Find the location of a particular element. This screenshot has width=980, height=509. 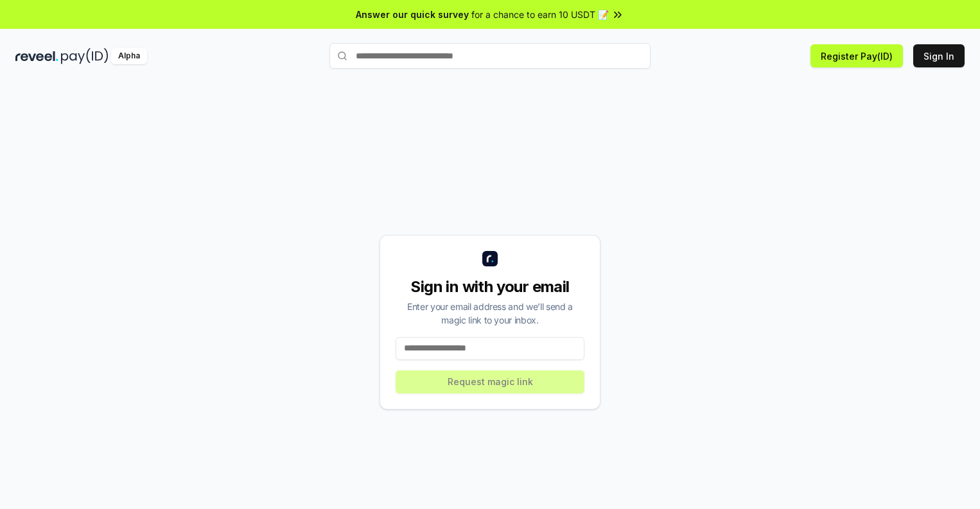

button: Register Pay(ID) is located at coordinates (856, 55).